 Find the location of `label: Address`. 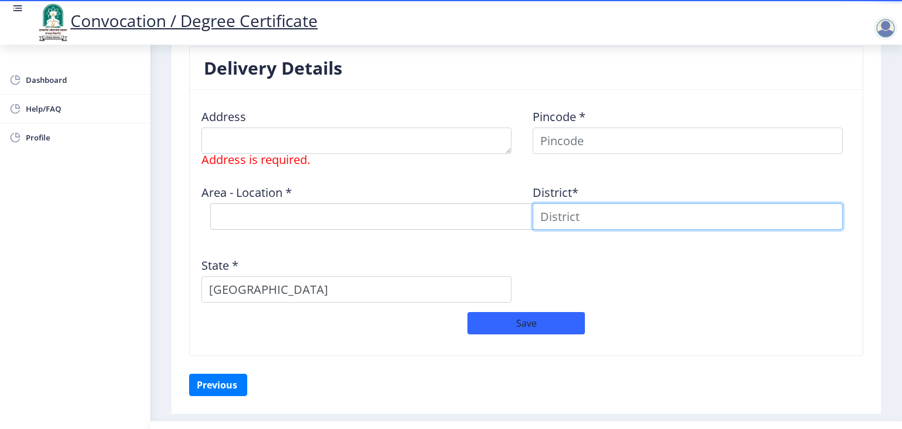

label: Address is located at coordinates (224, 117).